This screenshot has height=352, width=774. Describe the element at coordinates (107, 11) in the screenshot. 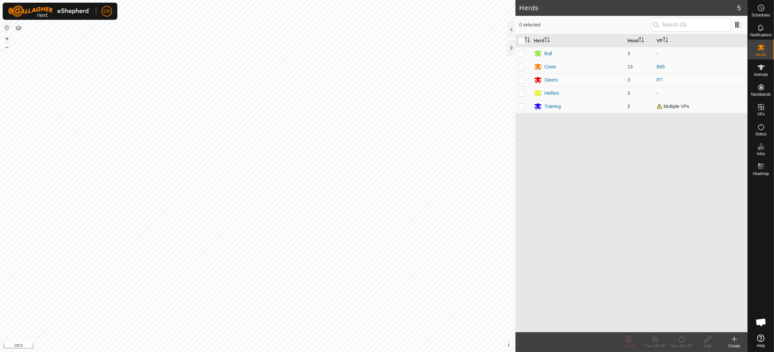

I see `span: DR` at that location.